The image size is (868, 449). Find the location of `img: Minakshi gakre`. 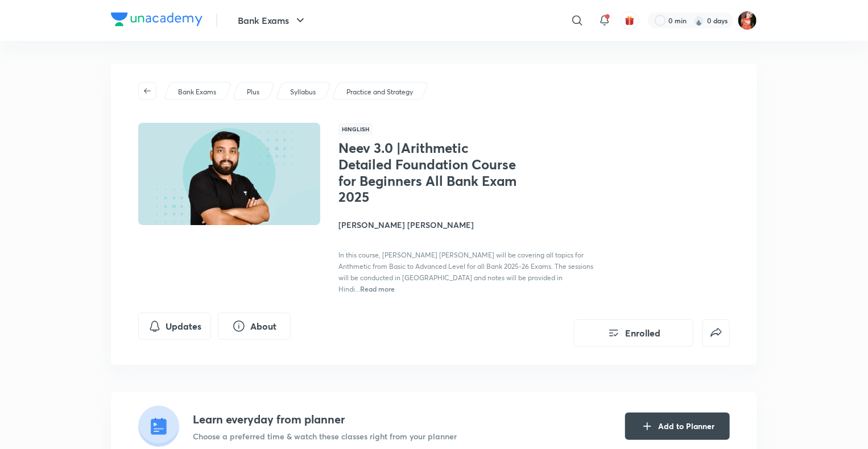

img: Minakshi gakre is located at coordinates (748, 21).